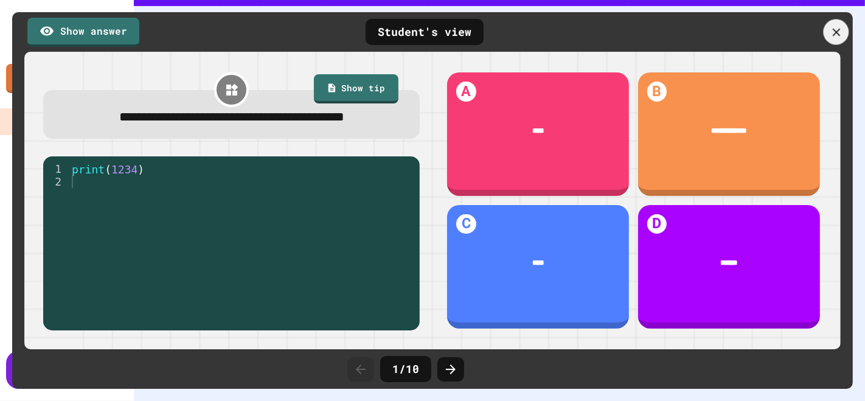 The height and width of the screenshot is (401, 865). I want to click on h1: A, so click(466, 91).